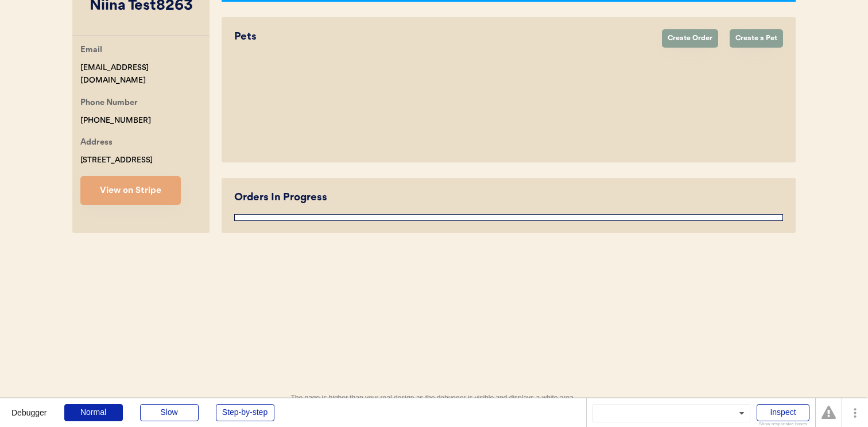 The height and width of the screenshot is (427, 868). I want to click on div: Normal, so click(93, 413).